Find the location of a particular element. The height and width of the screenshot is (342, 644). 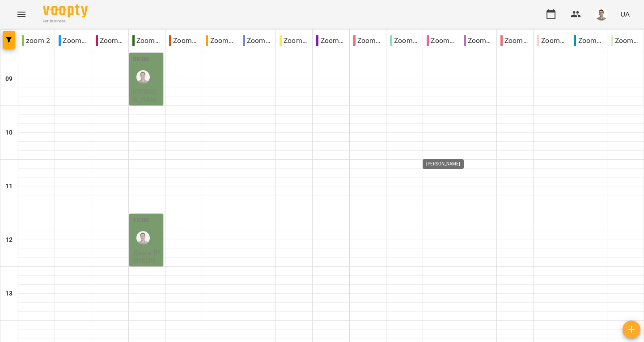

p: Zoom Анастасія is located at coordinates (110, 41).